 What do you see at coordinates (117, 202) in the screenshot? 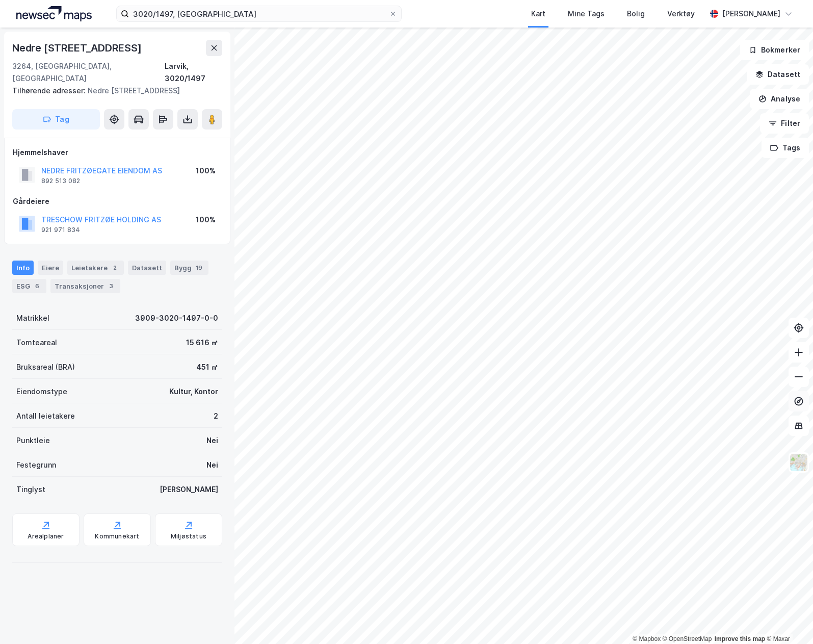
I see `div: Gårdeiere` at bounding box center [117, 202].